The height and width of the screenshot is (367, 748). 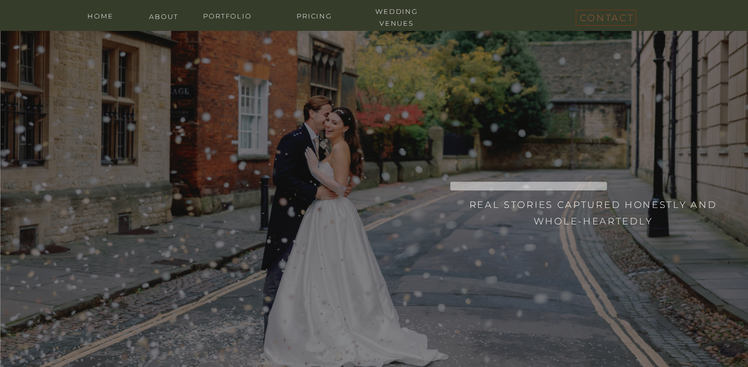 What do you see at coordinates (315, 15) in the screenshot?
I see `nav: Pricing` at bounding box center [315, 15].